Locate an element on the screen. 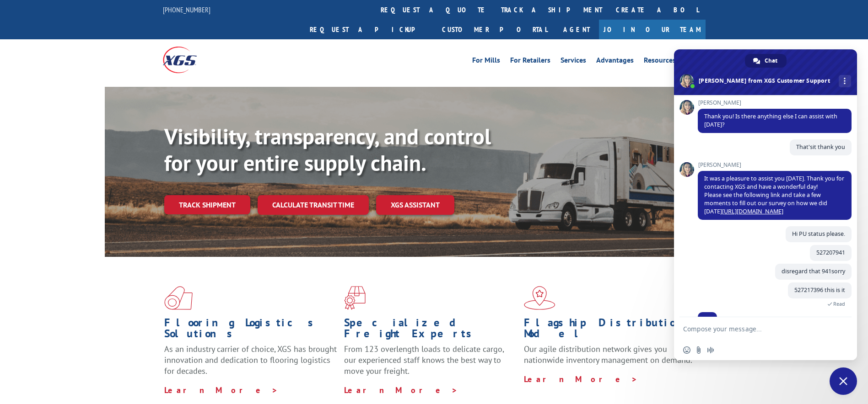 This screenshot has height=404, width=868. a: Track shipment is located at coordinates (207, 205).